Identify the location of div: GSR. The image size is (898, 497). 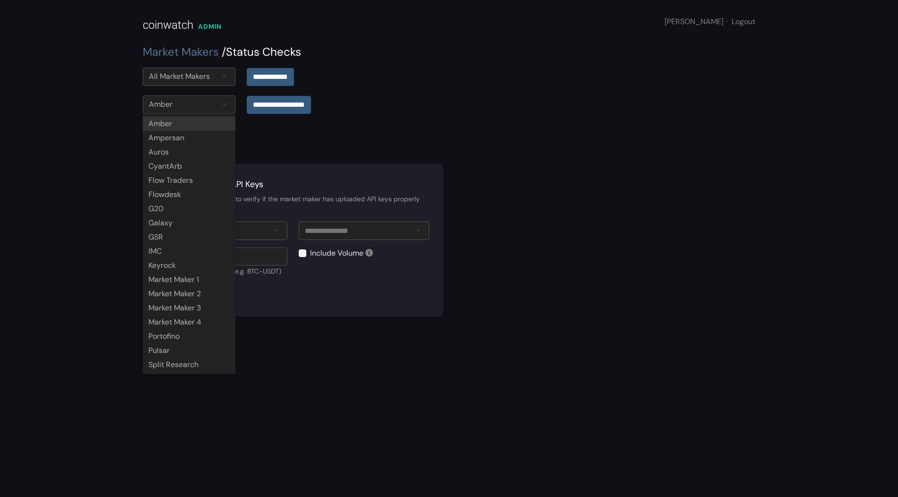
(189, 237).